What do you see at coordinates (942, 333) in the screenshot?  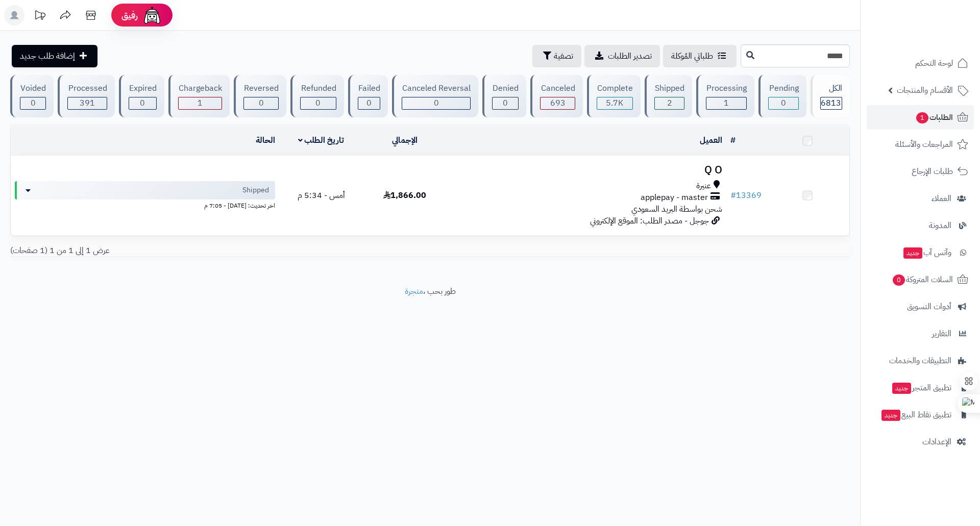 I see `span: التقارير` at bounding box center [942, 333].